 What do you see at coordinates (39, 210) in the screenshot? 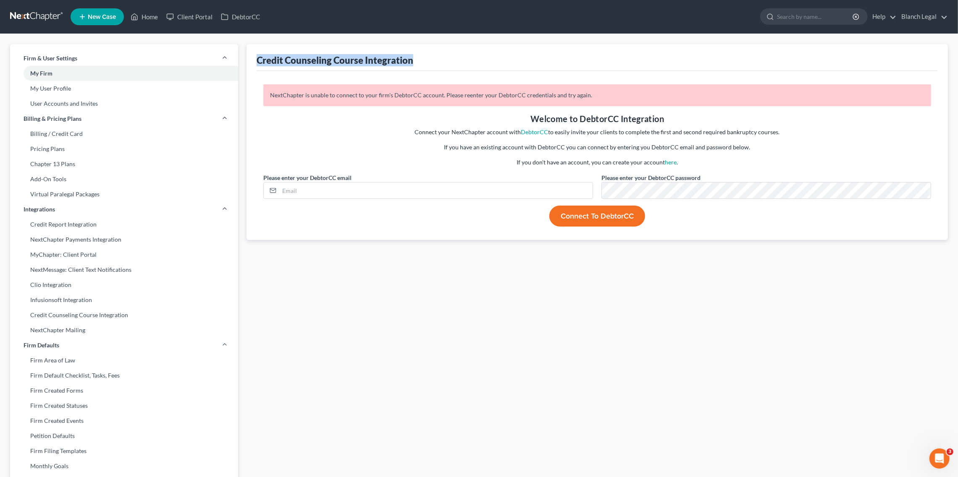
I see `span: Integrations` at bounding box center [39, 210].